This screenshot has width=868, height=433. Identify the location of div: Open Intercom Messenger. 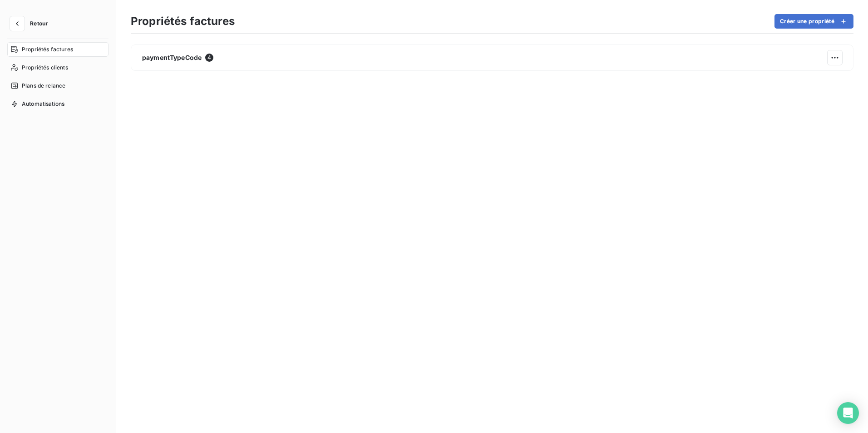
(848, 413).